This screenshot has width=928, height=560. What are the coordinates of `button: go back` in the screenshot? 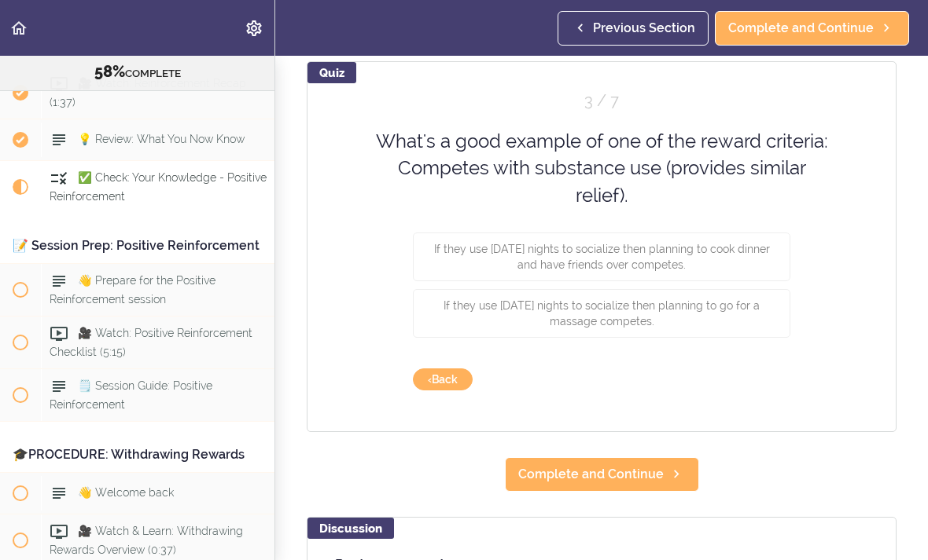 It's located at (443, 380).